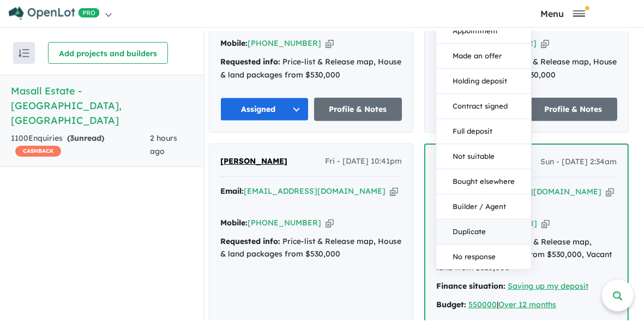 This screenshot has height=328, width=644. What do you see at coordinates (39, 152) in the screenshot?
I see `span: CASHBACK` at bounding box center [39, 152].